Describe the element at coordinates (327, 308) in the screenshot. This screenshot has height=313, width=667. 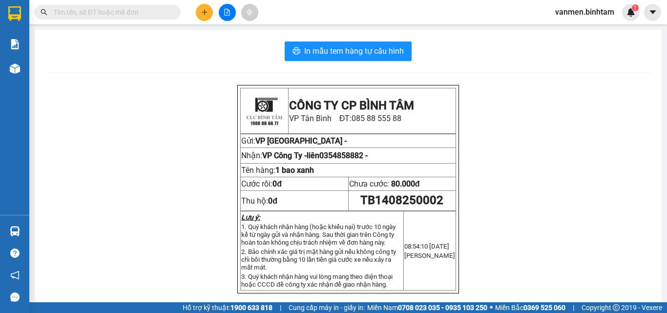
I see `span: Cung cấp máy in - giấy in:` at that location.